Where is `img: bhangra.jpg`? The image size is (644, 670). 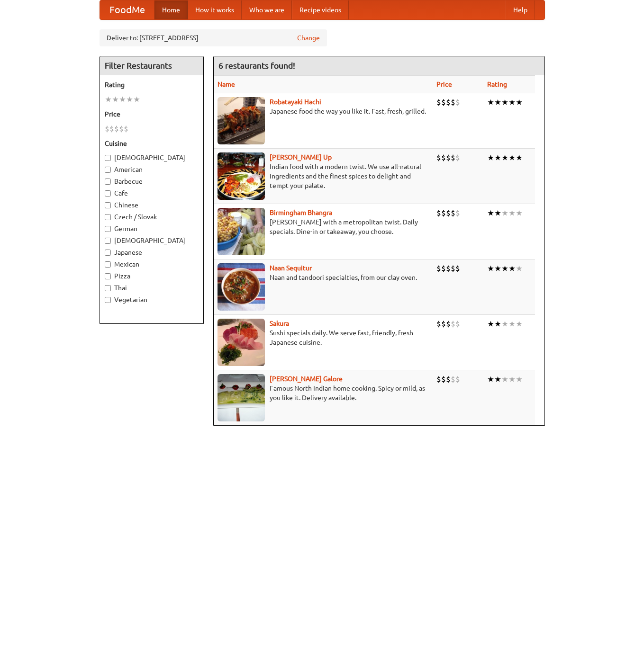 img: bhangra.jpg is located at coordinates (241, 232).